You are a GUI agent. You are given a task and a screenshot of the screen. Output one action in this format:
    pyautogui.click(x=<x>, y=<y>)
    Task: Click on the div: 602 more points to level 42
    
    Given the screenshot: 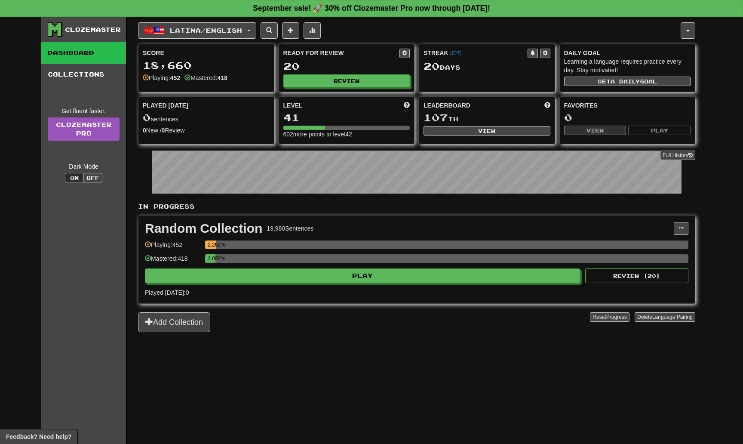 What is the action you would take?
    pyautogui.click(x=347, y=134)
    